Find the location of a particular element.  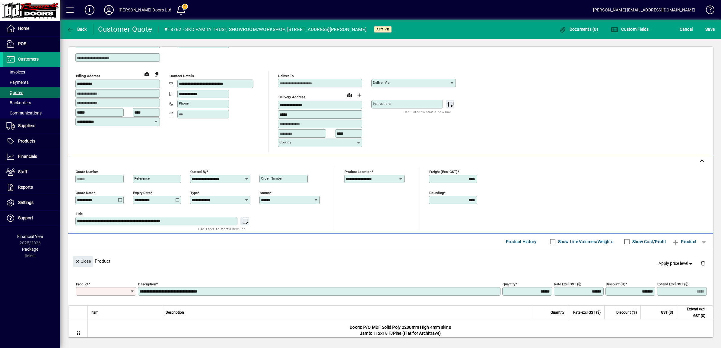

button: Cancel is located at coordinates (686, 29).